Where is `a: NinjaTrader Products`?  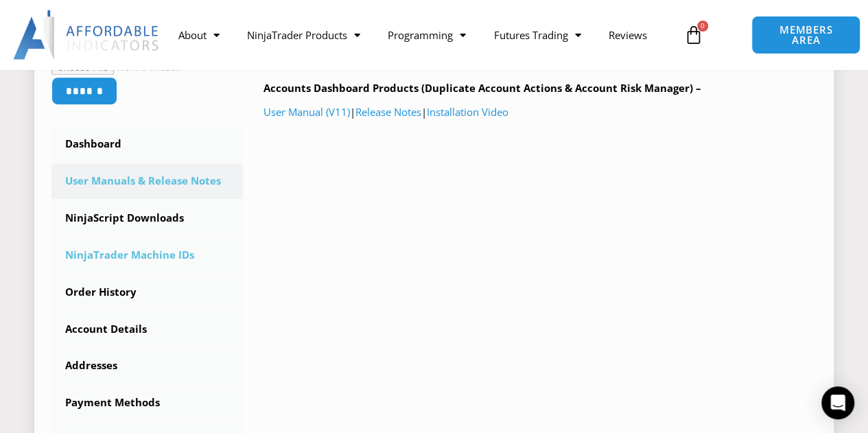
a: NinjaTrader Products is located at coordinates (303, 35).